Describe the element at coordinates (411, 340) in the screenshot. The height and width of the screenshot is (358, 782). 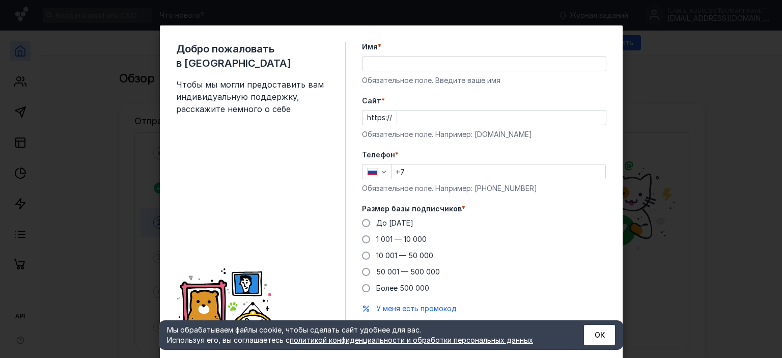
I see `a: политикой конфиденциальности и обработки персональных данных` at that location.